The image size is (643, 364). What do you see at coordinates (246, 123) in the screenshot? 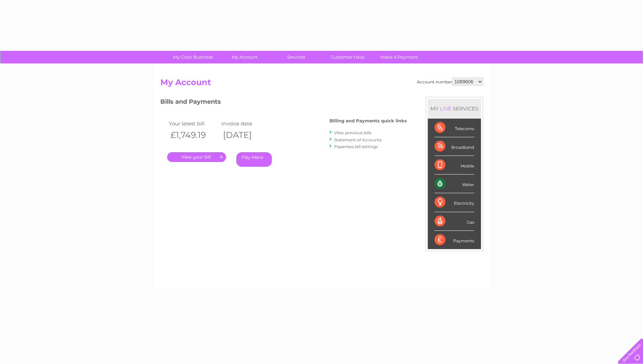
I see `td: Invoice date` at bounding box center [246, 123].